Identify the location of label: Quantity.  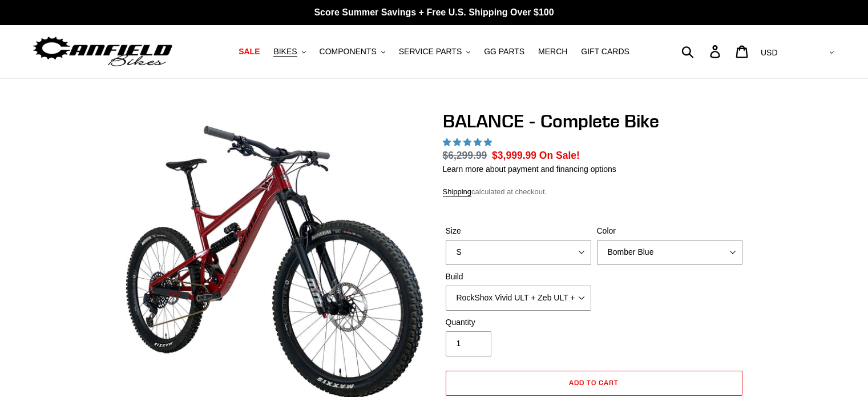
(519, 322).